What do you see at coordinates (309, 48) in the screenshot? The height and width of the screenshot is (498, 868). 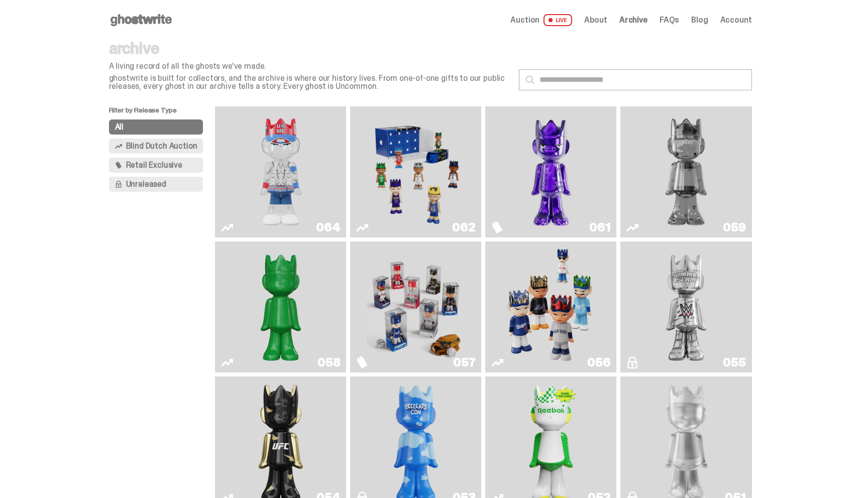 I see `p: archive` at bounding box center [309, 48].